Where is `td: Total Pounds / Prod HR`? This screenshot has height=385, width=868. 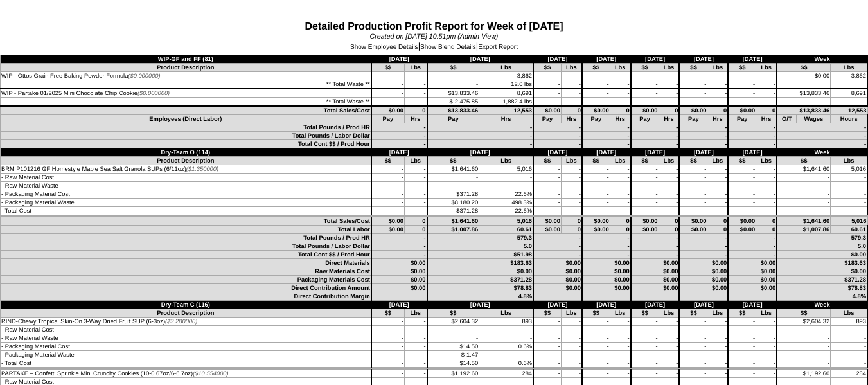
td: Total Pounds / Prod HR is located at coordinates (186, 127).